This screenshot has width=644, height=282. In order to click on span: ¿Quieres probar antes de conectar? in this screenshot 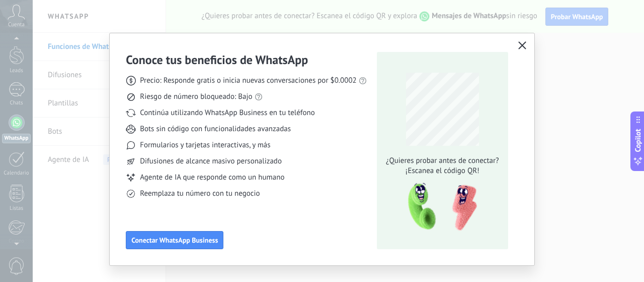, I will do `click(443, 161)`.